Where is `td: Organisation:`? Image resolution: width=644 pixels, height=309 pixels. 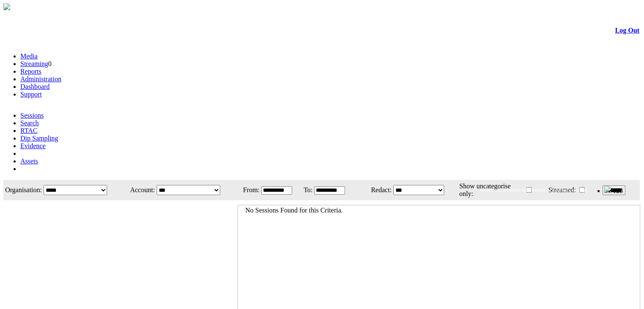 td: Organisation: is located at coordinates (23, 190).